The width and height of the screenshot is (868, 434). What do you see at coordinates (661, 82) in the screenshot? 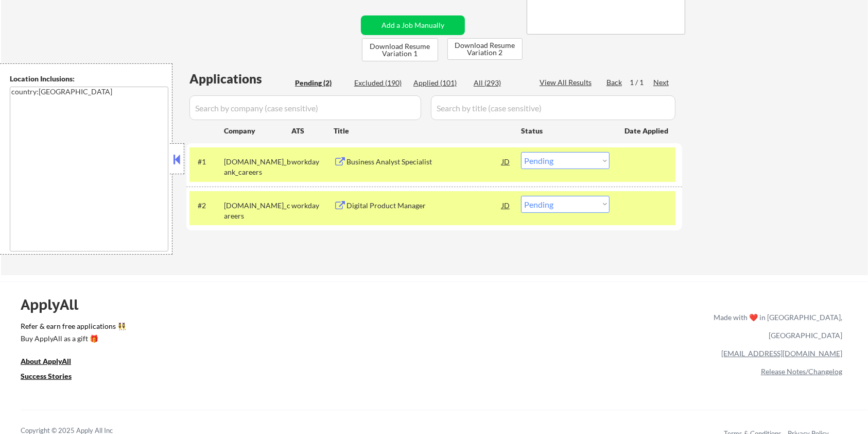
I see `div: Next` at bounding box center [661, 82].